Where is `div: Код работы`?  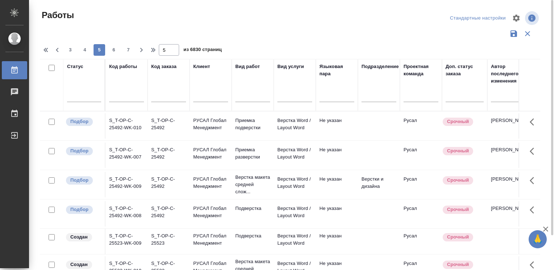
div: Код работы is located at coordinates (123, 67).